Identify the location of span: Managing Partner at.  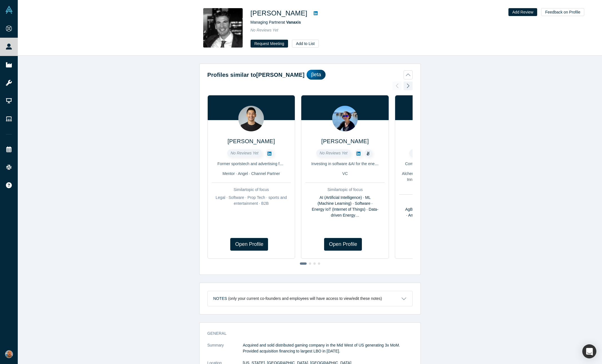
(275, 22).